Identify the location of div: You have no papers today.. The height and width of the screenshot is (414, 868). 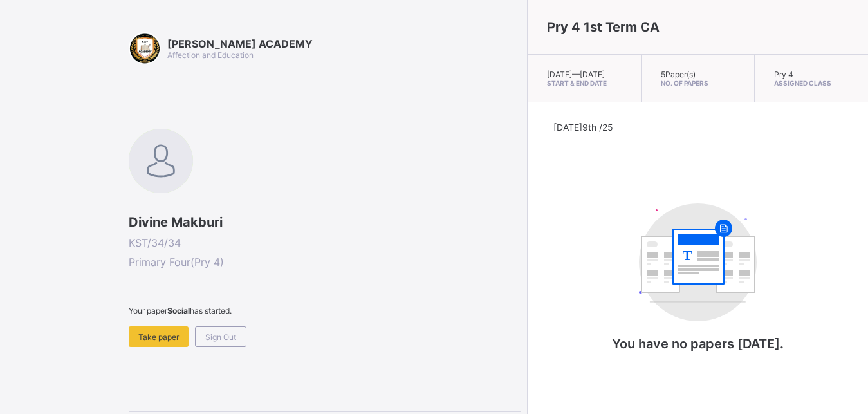
(698, 284).